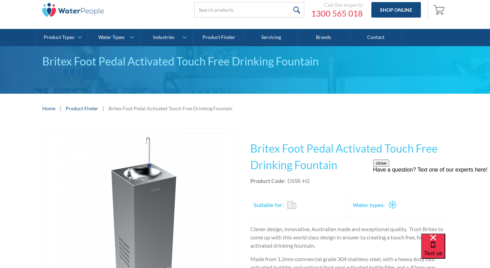 This screenshot has width=490, height=268. Describe the element at coordinates (268, 180) in the screenshot. I see `strong: Product Code:` at that location.